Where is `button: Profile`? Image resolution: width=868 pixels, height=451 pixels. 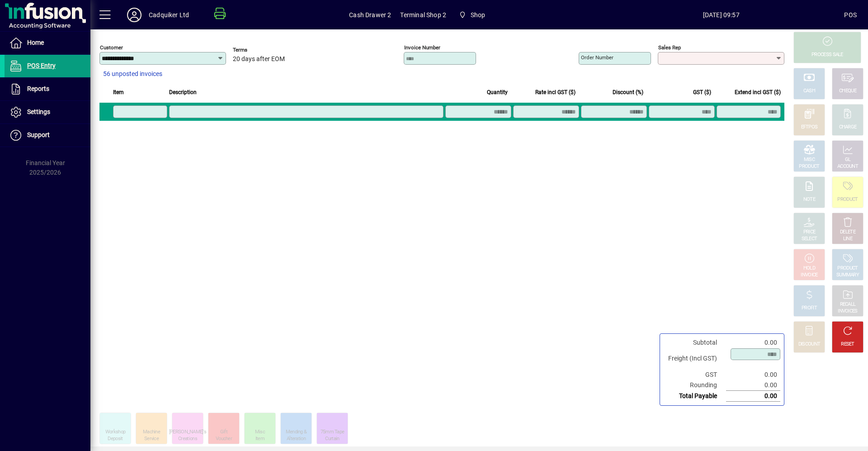 button: Profile is located at coordinates (134, 15).